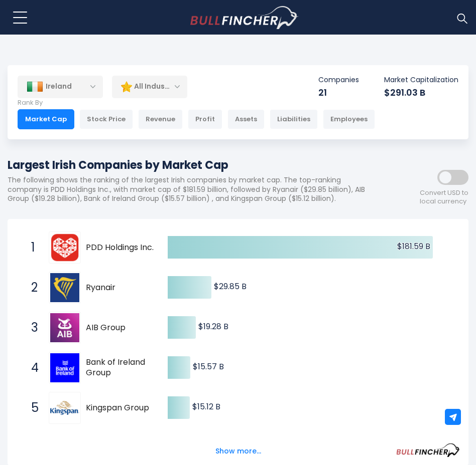 This screenshot has width=476, height=465. I want to click on div: Ireland, so click(60, 87).